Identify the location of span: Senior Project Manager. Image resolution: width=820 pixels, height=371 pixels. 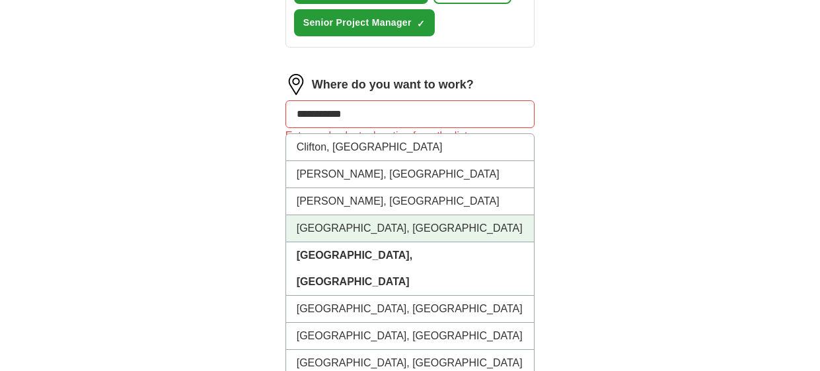
(357, 22).